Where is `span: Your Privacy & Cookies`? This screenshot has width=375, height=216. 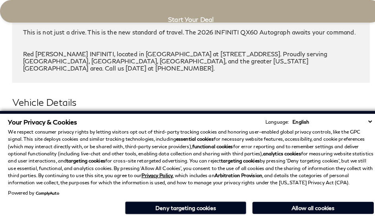
span: Your Privacy & Cookies is located at coordinates (42, 120).